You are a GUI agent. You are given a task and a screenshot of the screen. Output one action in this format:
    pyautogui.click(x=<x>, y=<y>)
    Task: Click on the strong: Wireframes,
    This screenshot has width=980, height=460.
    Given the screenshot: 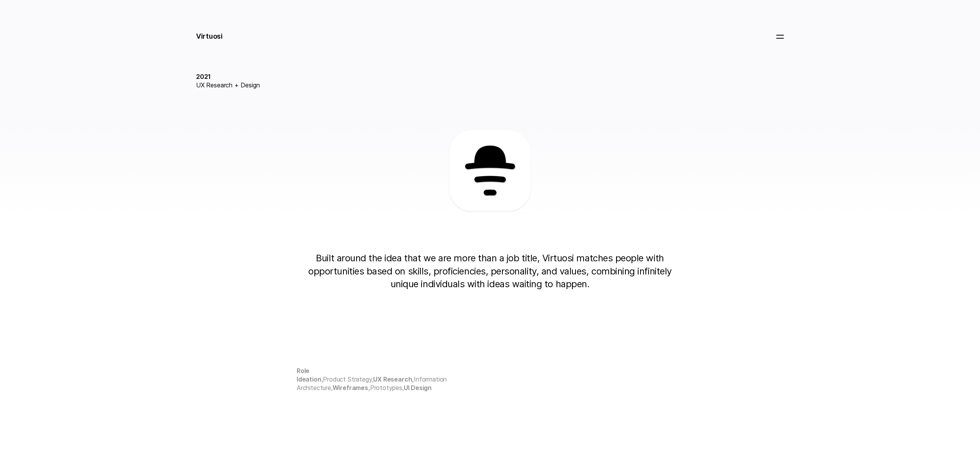 What is the action you would take?
    pyautogui.click(x=351, y=388)
    